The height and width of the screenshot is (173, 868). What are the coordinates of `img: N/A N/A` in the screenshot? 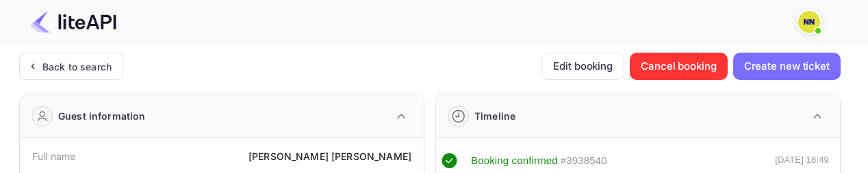 It's located at (809, 22).